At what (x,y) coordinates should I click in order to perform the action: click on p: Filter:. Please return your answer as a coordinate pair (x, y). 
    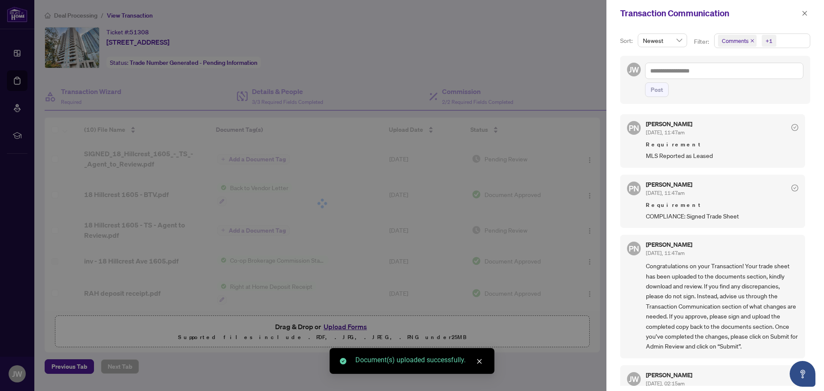
    Looking at the image, I should click on (702, 42).